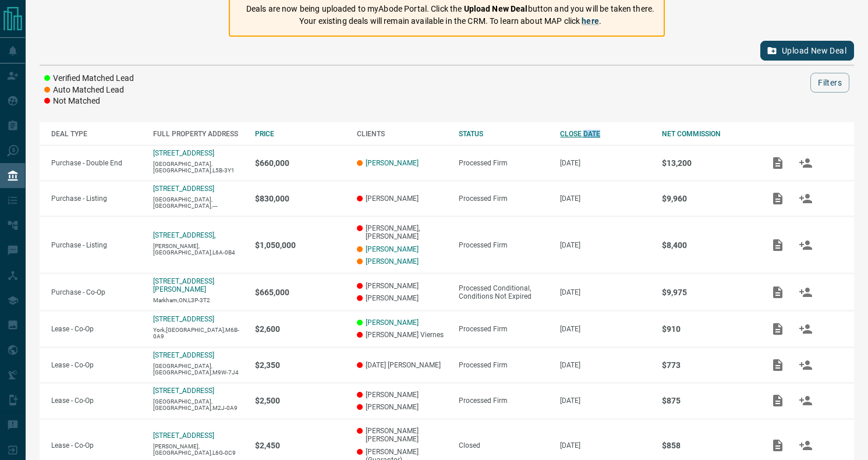  What do you see at coordinates (707, 445) in the screenshot?
I see `p: $858` at bounding box center [707, 445].